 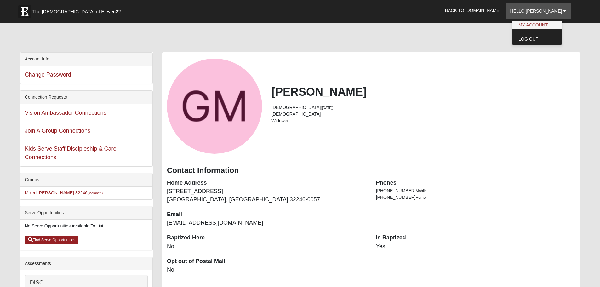 I want to click on a: Vision Ambassador Connections, so click(x=65, y=113).